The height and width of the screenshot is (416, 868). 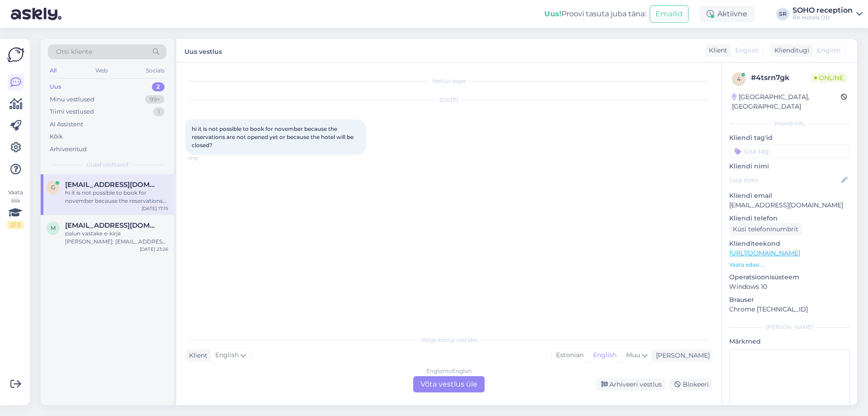 What do you see at coordinates (72, 99) in the screenshot?
I see `div: Minu vestlused` at bounding box center [72, 99].